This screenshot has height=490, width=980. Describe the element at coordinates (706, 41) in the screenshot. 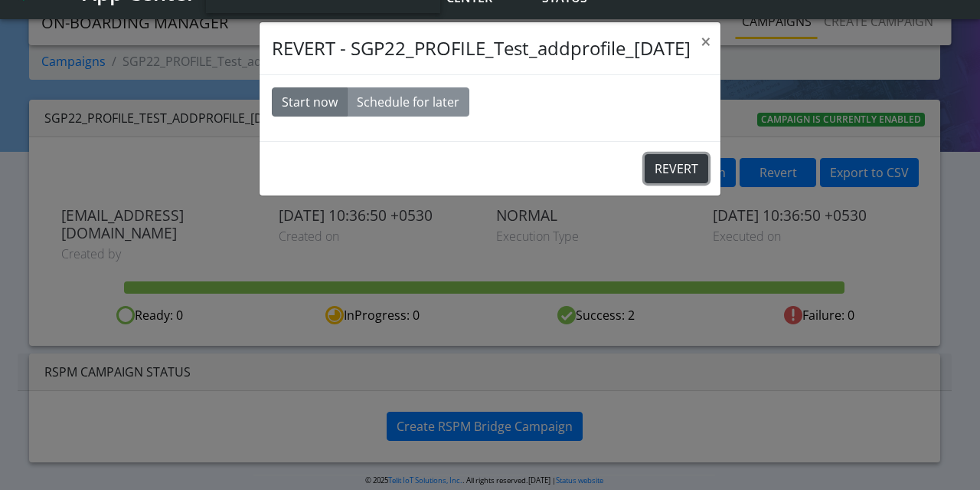

I see `button: Close` at that location.